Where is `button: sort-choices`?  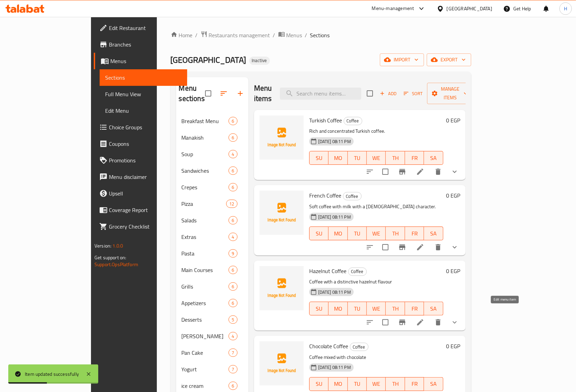 button: sort-choices is located at coordinates (370, 172).